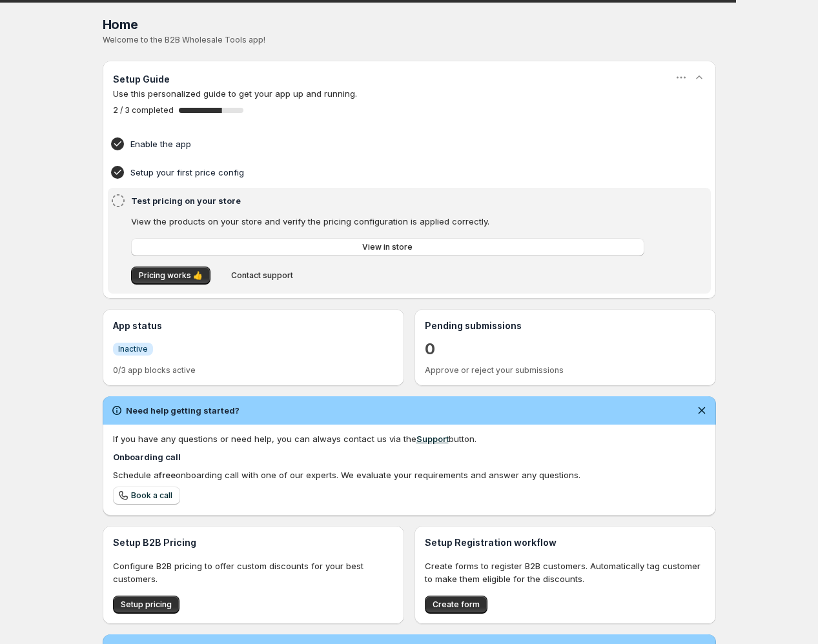 The image size is (818, 644). I want to click on b: free, so click(167, 475).